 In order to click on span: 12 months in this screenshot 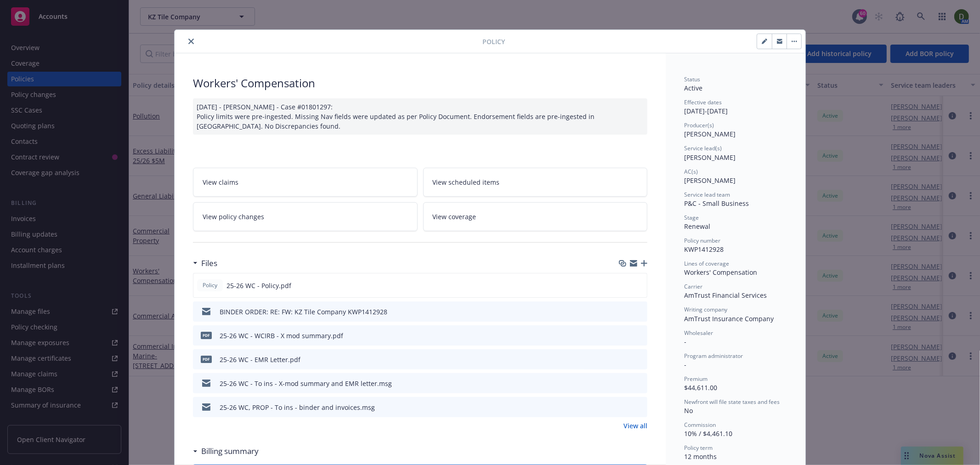, I will do `click(700, 457)`.